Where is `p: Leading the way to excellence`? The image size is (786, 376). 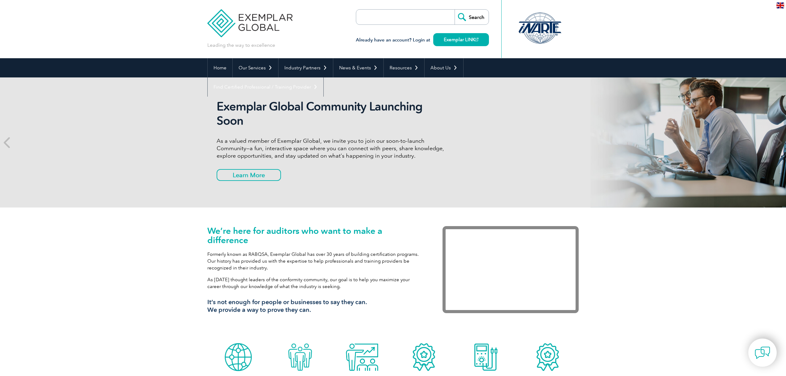
p: Leading the way to excellence is located at coordinates (241, 45).